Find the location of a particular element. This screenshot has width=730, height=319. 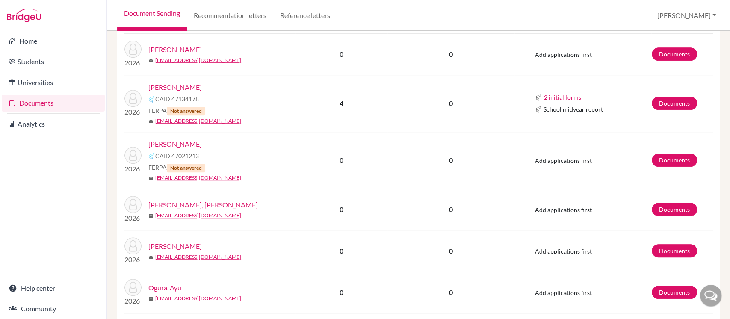

span: School midyear report is located at coordinates (573, 109).